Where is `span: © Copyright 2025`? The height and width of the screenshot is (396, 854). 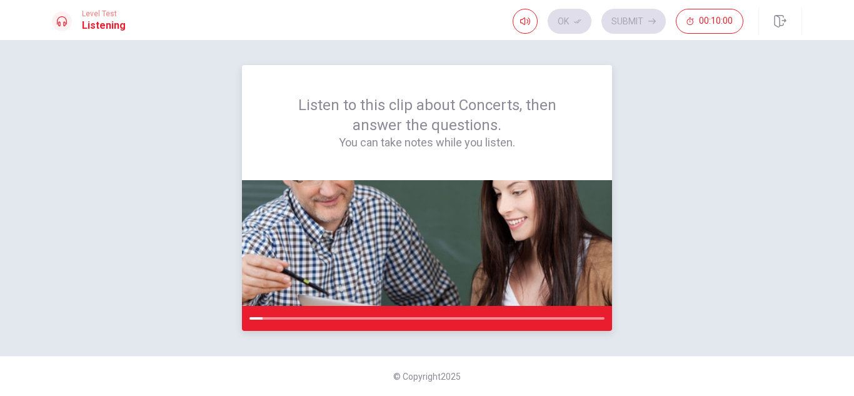
span: © Copyright 2025 is located at coordinates (427, 376).